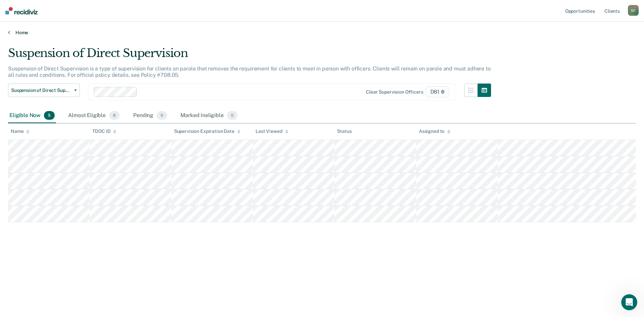 The width and height of the screenshot is (644, 317). What do you see at coordinates (249, 72) in the screenshot?
I see `p: Suspension of Direct Supervision is a type of supervision for clients on parole that removes the ...` at bounding box center [249, 72].